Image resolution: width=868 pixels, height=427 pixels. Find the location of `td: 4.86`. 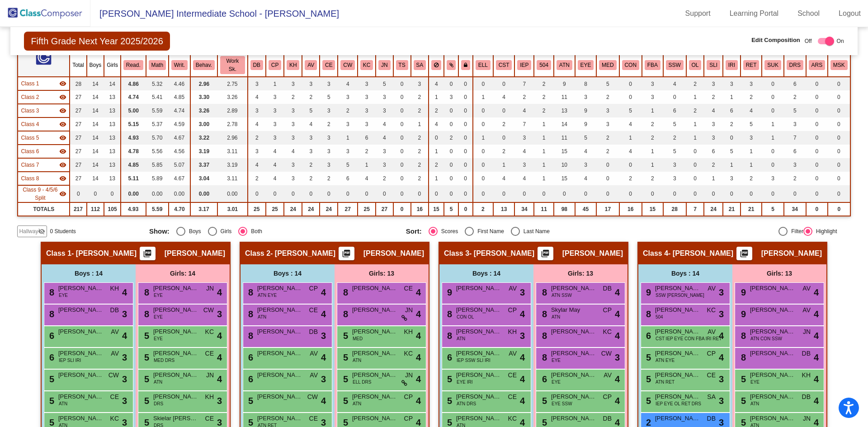

td: 4.86 is located at coordinates (133, 83).